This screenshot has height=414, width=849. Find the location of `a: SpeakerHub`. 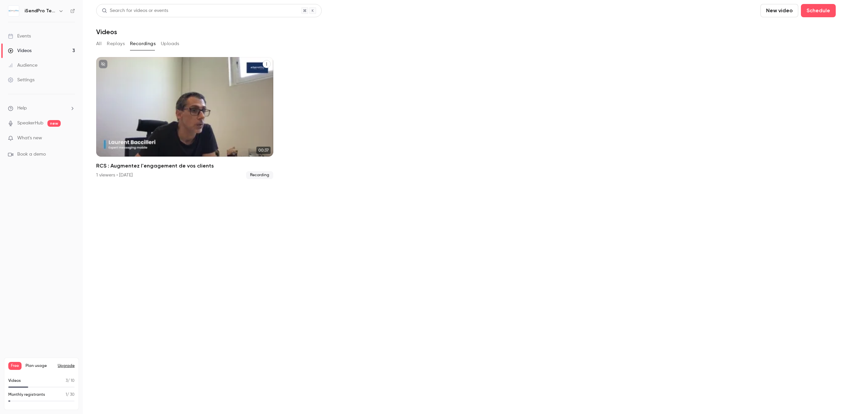

a: SpeakerHub is located at coordinates (30, 123).